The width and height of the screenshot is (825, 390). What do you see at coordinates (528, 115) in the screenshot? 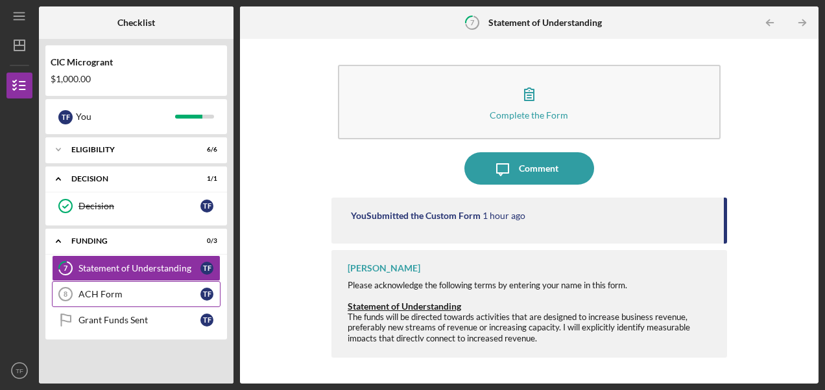
I see `div: Complete the Form` at bounding box center [528, 115].